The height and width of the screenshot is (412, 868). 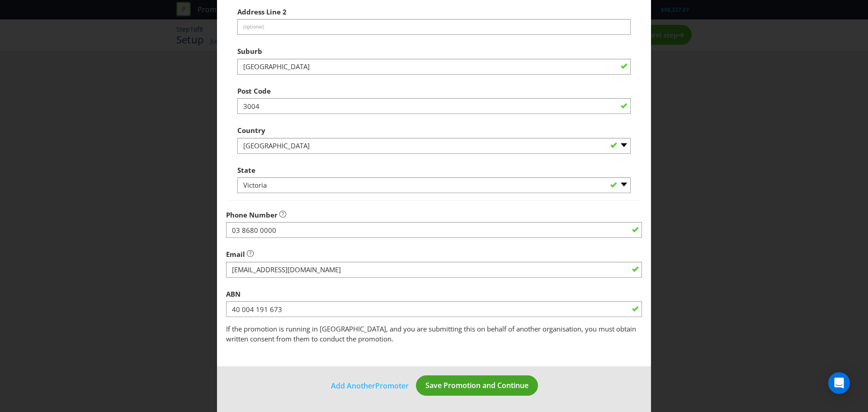 What do you see at coordinates (392, 385) in the screenshot?
I see `span: Promoter` at bounding box center [392, 385].